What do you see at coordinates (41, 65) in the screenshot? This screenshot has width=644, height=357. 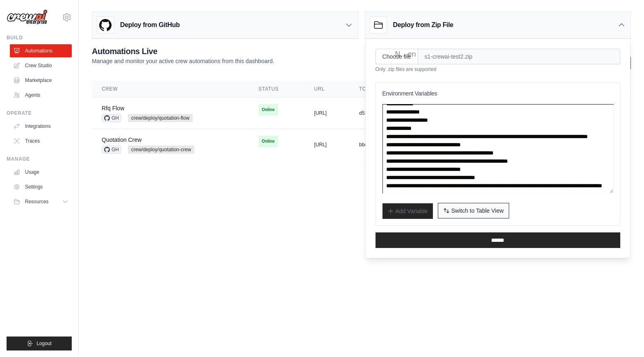 I see `a: Crew Studio` at bounding box center [41, 65].